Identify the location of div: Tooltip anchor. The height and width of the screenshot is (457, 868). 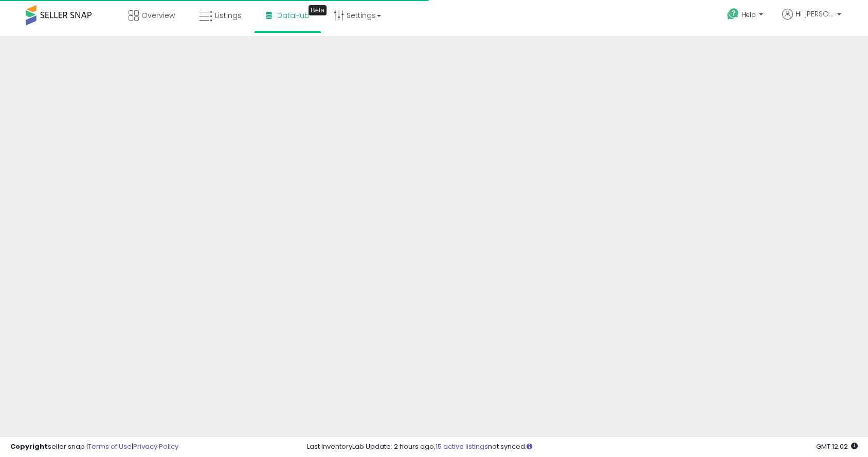
(318, 10).